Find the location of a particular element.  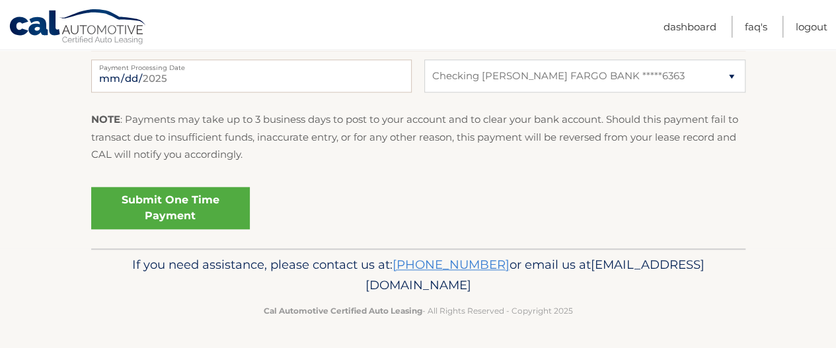

p: : Payments may take up to 3 business days to post to your account and to clear your bank account.... is located at coordinates (418, 137).